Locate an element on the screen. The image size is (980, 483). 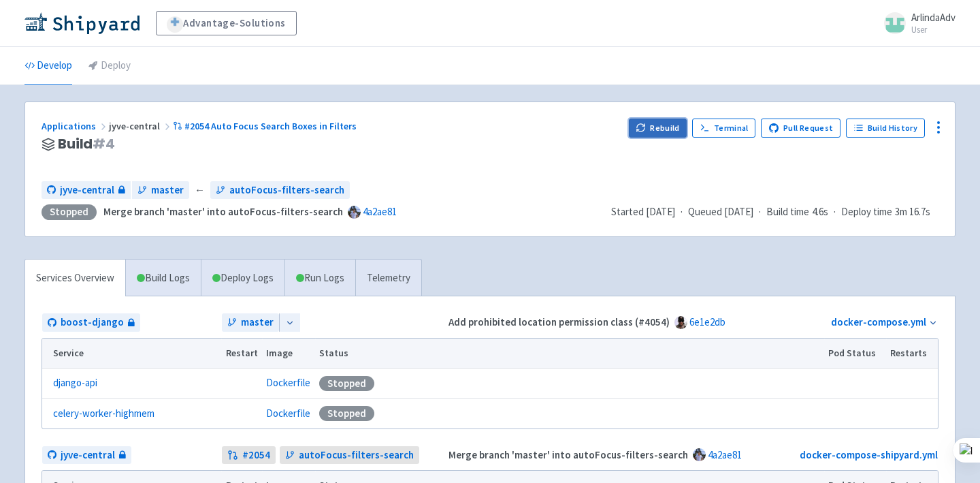
span: Build time is located at coordinates (788, 212).